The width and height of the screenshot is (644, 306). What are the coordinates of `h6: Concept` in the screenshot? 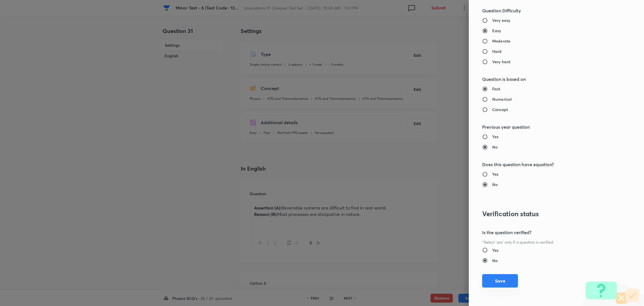 It's located at (500, 109).